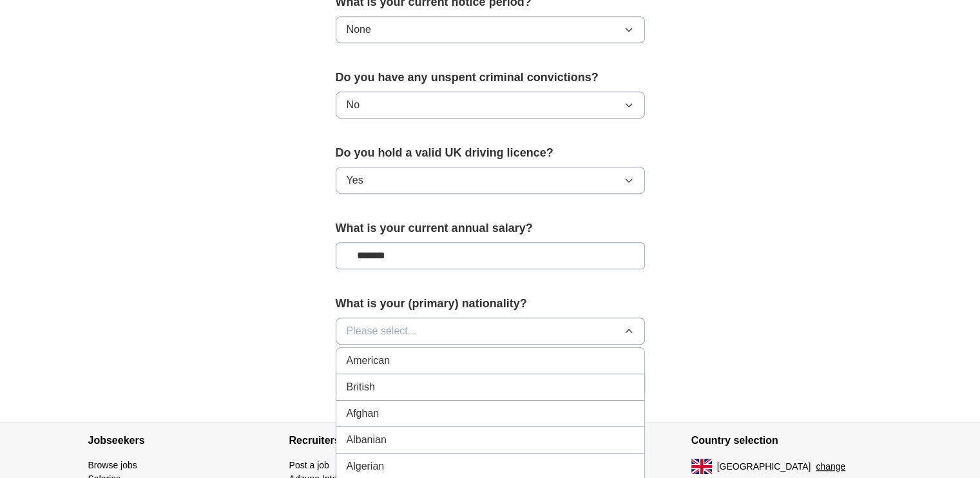  What do you see at coordinates (490, 77) in the screenshot?
I see `label: Do you have any unspent criminal convictions?` at bounding box center [490, 77].